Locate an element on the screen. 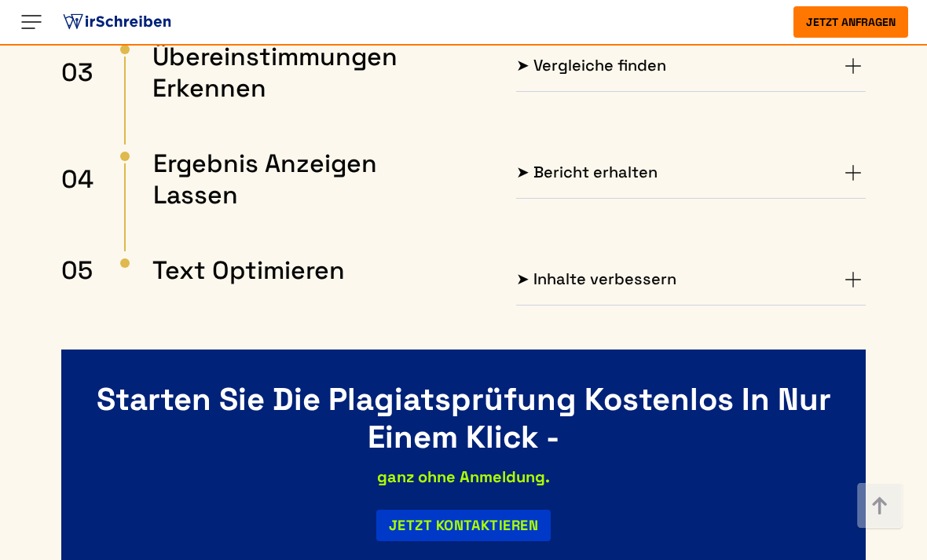 This screenshot has width=927, height=560. div: Starten Sie die Plagiatsprüfung kostenlos in nur einem Klick - is located at coordinates (463, 419).